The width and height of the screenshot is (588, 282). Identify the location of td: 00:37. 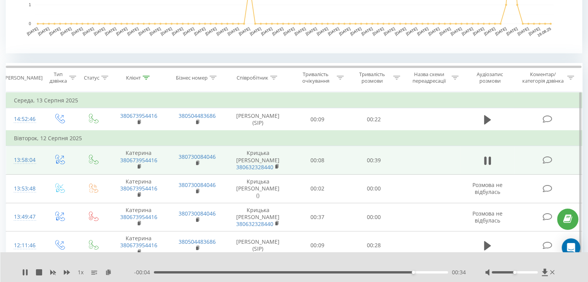
(317, 217).